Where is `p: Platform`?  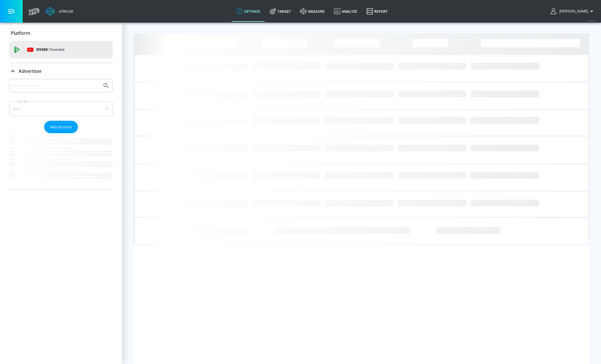 p: Platform is located at coordinates (20, 33).